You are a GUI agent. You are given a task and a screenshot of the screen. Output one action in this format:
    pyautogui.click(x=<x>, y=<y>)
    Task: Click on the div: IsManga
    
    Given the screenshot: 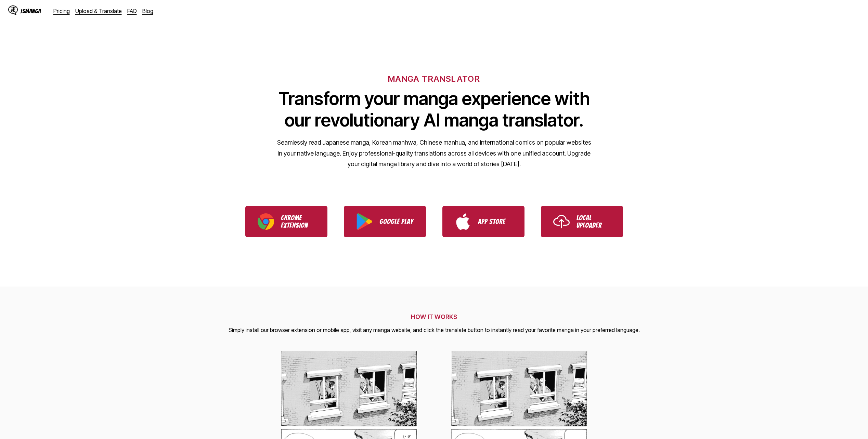 What is the action you would take?
    pyautogui.click(x=31, y=11)
    